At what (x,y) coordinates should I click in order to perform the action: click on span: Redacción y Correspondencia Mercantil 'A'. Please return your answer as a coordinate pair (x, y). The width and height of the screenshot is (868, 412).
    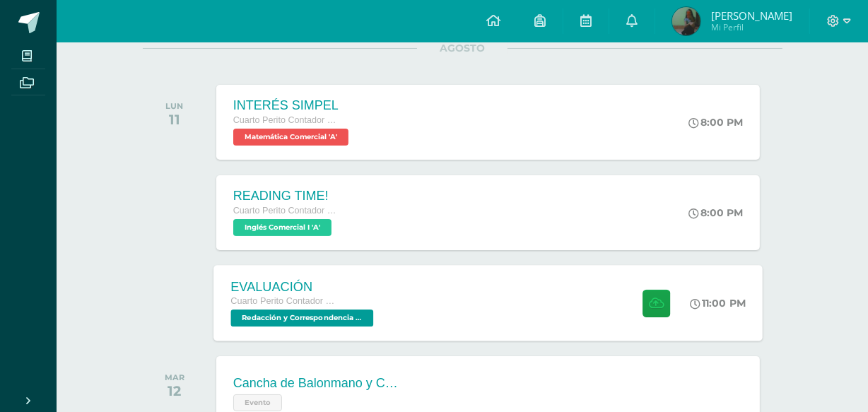
    Looking at the image, I should click on (302, 318).